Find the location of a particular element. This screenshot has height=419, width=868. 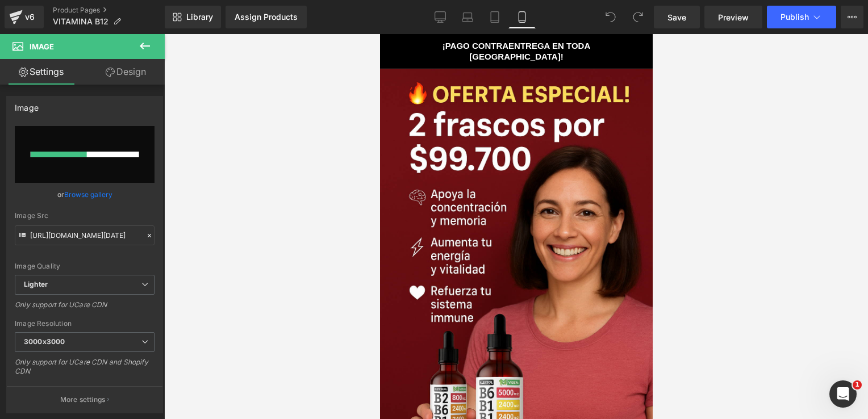

div: Image Quality is located at coordinates (85, 267).